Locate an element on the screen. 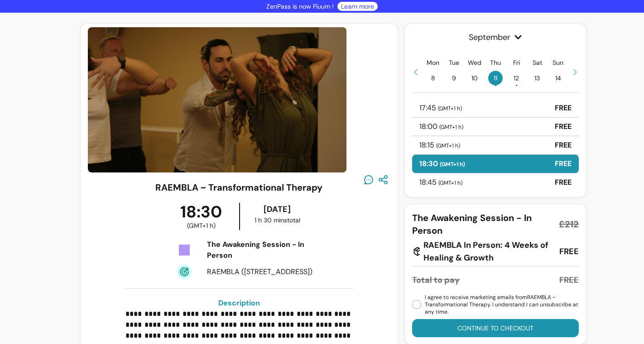 Image resolution: width=644 pixels, height=344 pixels. a: Learn more is located at coordinates (358, 6).